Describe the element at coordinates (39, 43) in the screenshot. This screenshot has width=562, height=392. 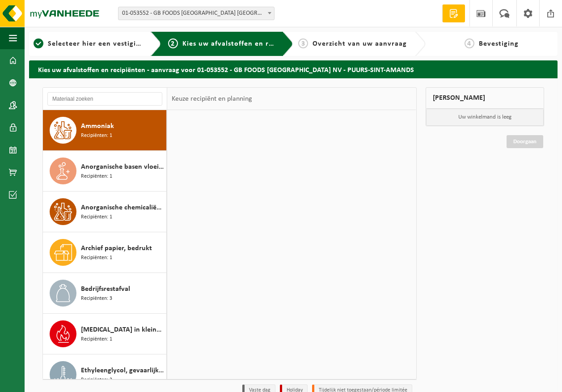
I see `span: 1` at that location.